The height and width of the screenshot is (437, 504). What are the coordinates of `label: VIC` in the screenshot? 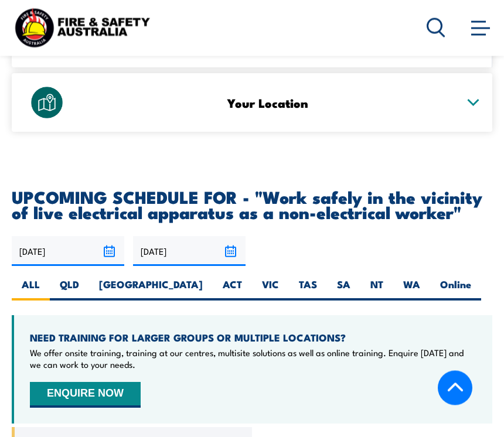 It's located at (270, 290).